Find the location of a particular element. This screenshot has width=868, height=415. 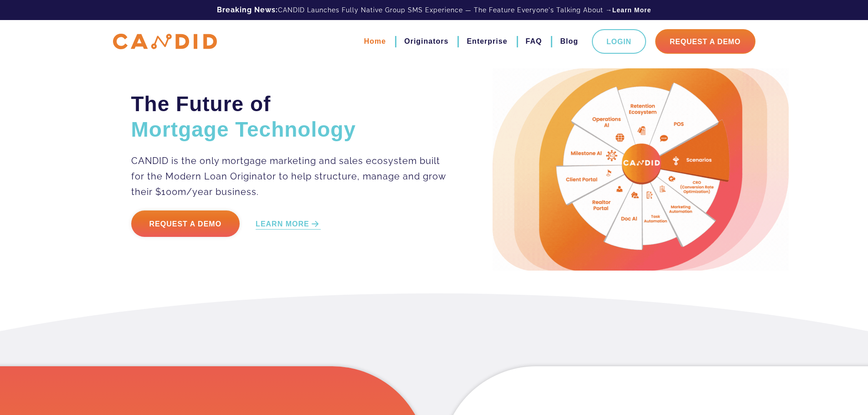

a: Login is located at coordinates (618, 42).